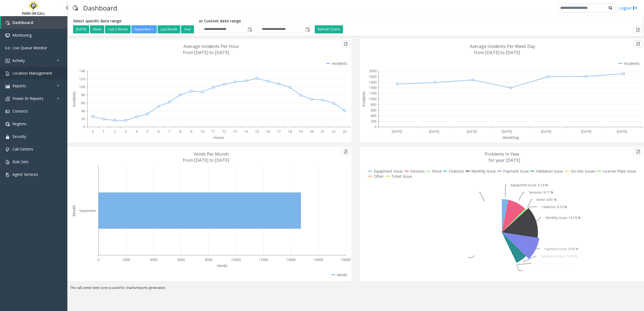 This screenshot has height=311, width=644. I want to click on text: 12000, so click(263, 260).